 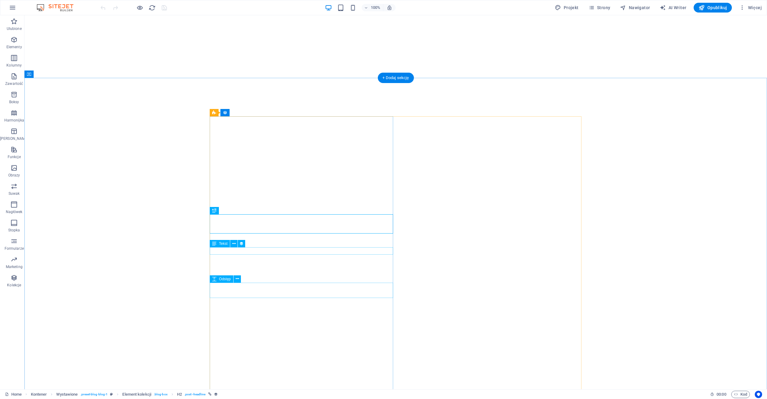 I want to click on button: Strony, so click(x=599, y=8).